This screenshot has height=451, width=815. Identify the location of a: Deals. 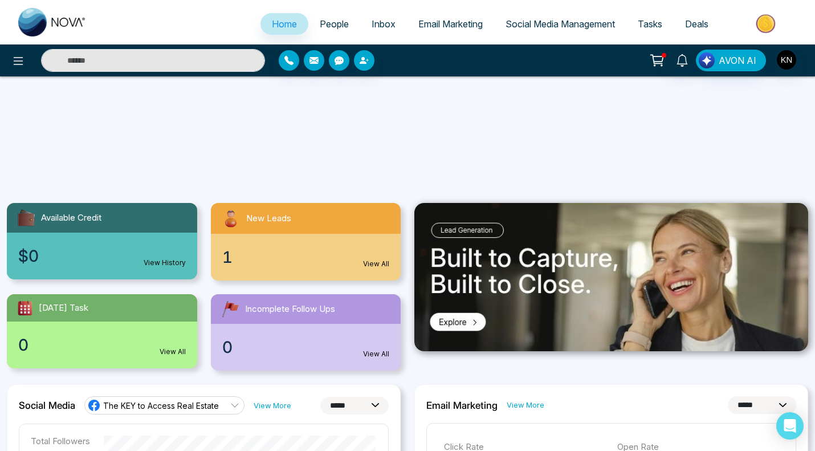
(696, 24).